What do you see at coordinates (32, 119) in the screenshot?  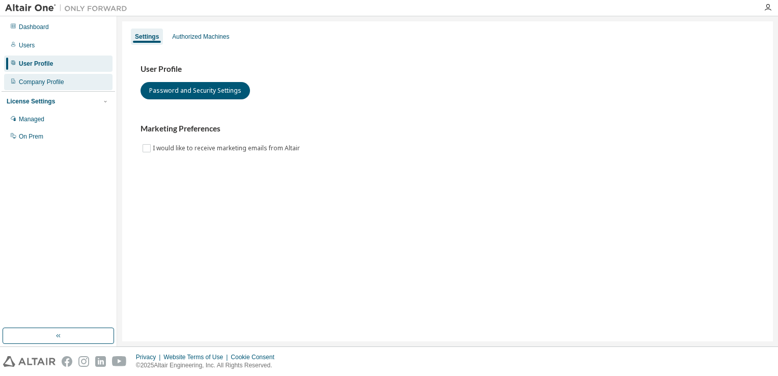 I see `div: Managed` at bounding box center [32, 119].